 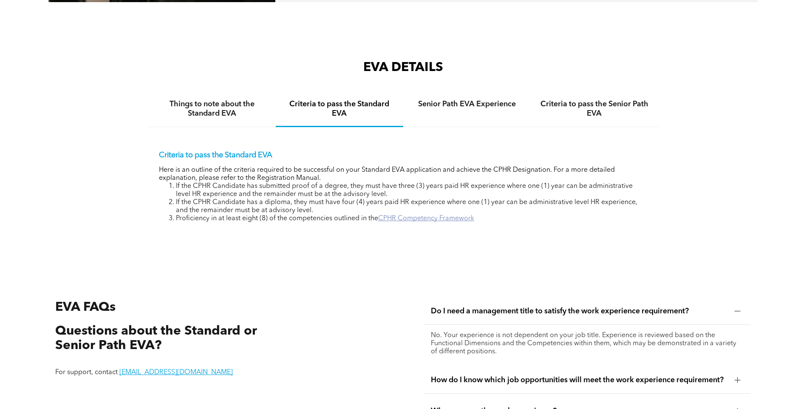 I want to click on h4: Things to note about the Standard EVA, so click(x=212, y=109).